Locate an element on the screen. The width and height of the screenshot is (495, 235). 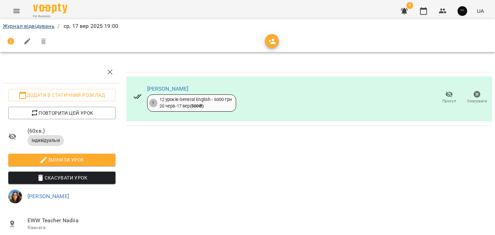
button: Скасувати is located at coordinates (477, 97).